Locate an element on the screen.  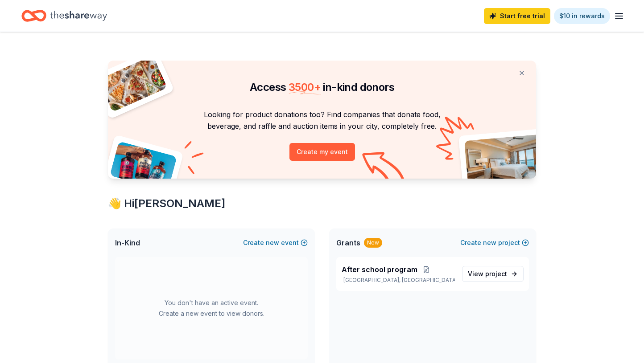
a: View project is located at coordinates (493, 274).